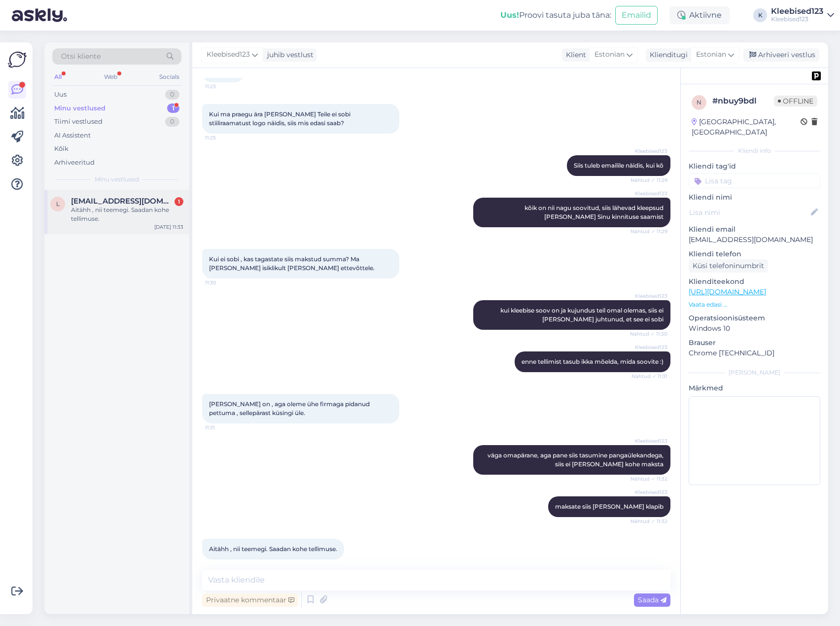  Describe the element at coordinates (699, 102) in the screenshot. I see `span: n` at that location.